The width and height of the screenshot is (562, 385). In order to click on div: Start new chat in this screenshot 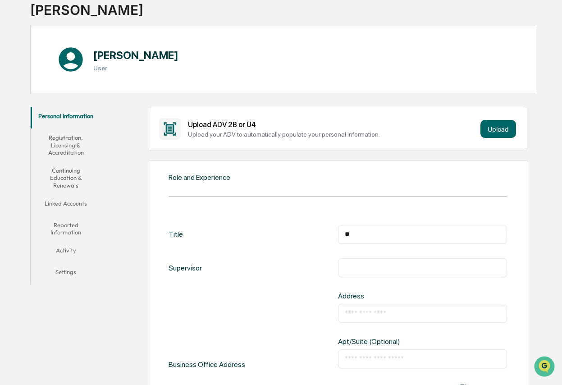, I will do `click(89, 73)`.